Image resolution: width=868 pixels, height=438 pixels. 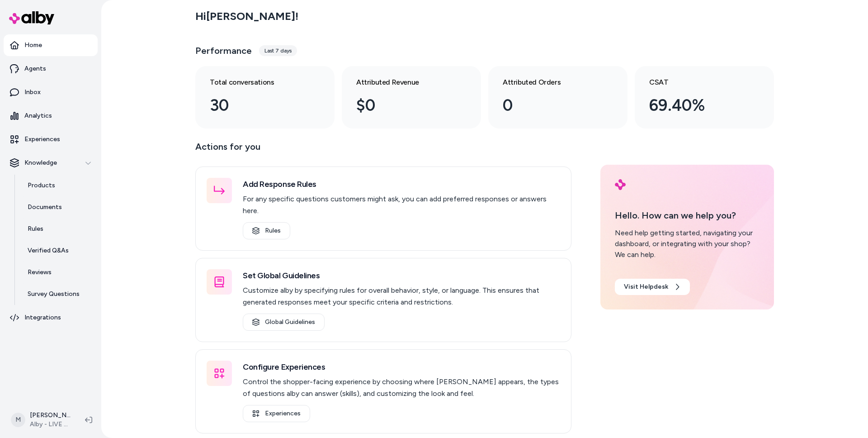 I want to click on div: 0, so click(x=551, y=105).